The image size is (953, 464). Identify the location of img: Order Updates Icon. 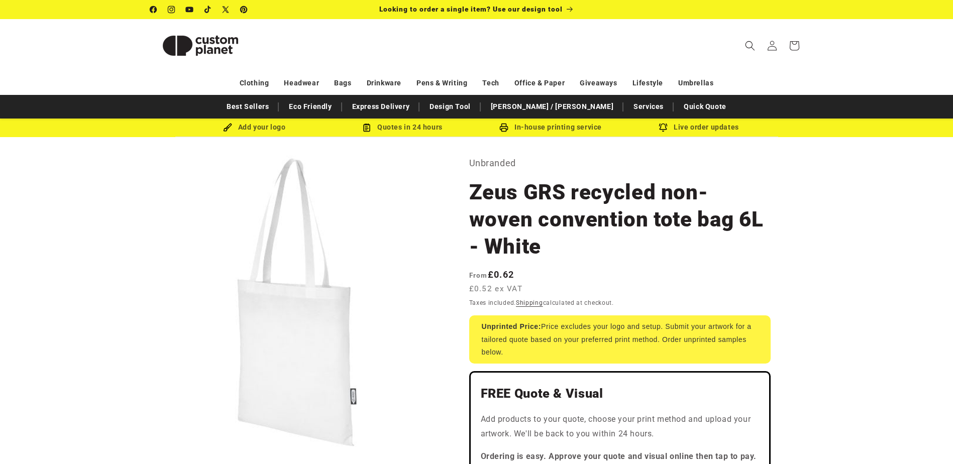
(367, 128).